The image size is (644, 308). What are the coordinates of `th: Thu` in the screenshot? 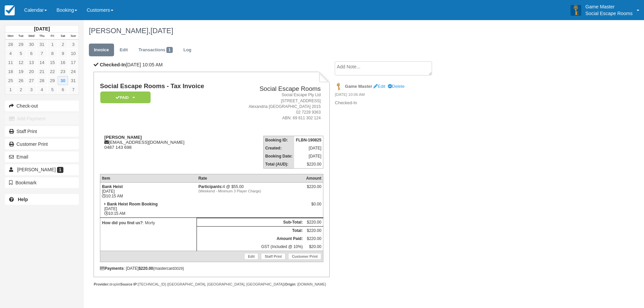 It's located at (41, 36).